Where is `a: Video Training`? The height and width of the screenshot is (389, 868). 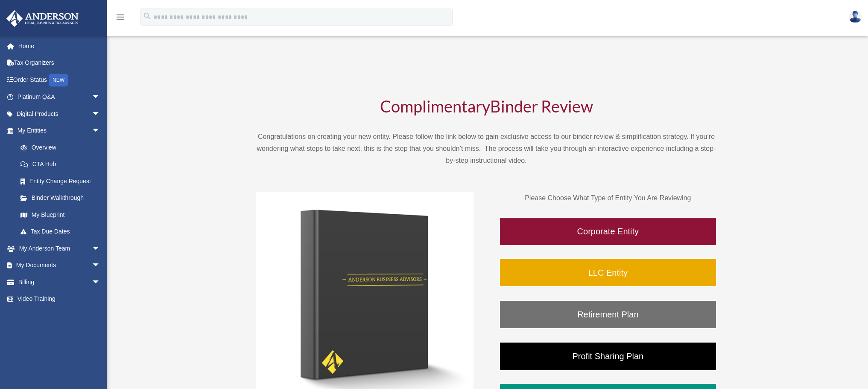
a: Video Training is located at coordinates (59, 299).